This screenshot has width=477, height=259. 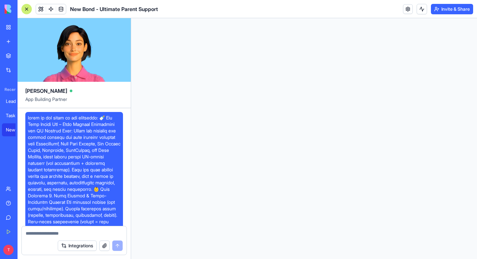 I want to click on div: Lead Management System, so click(x=15, y=101).